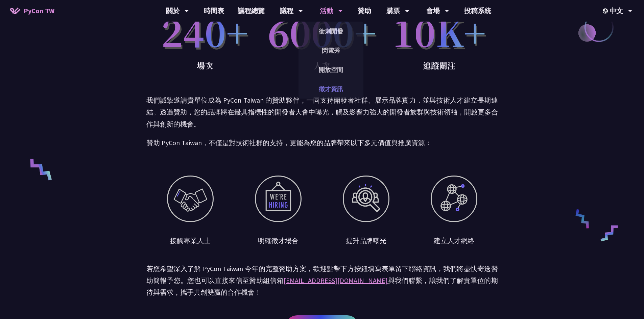 Image resolution: width=644 pixels, height=319 pixels. Describe the element at coordinates (39, 11) in the screenshot. I see `span: PyCon TW` at that location.